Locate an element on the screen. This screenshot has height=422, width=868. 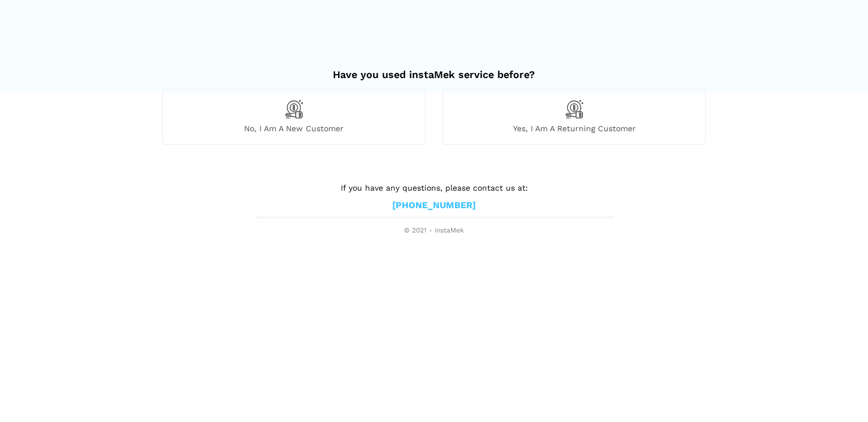
span: © 2021 - instaMek is located at coordinates (434, 231).